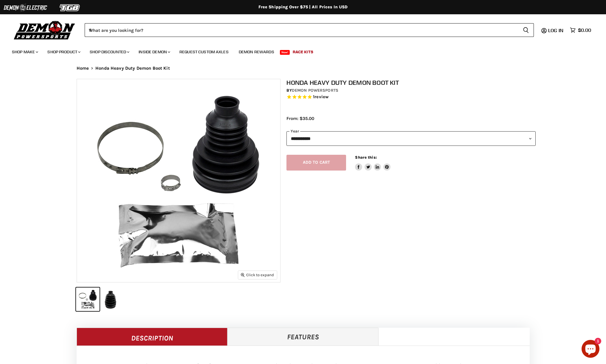 The width and height of the screenshot is (606, 364). What do you see at coordinates (25, 52) in the screenshot?
I see `a: Shop Make` at bounding box center [25, 52].